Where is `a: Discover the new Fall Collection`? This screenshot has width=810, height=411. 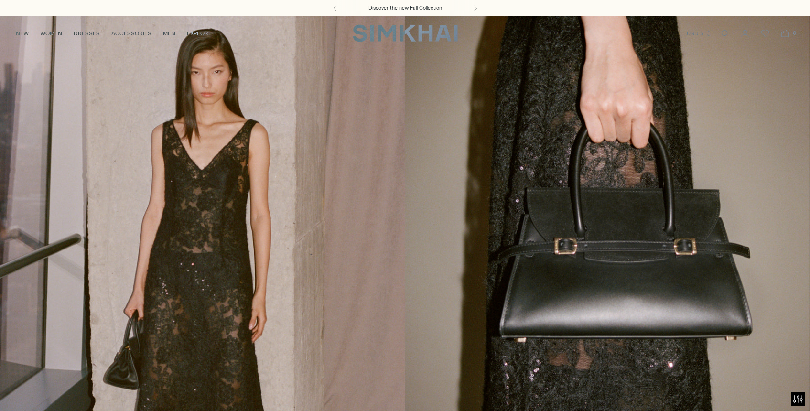 a: Discover the new Fall Collection is located at coordinates (405, 8).